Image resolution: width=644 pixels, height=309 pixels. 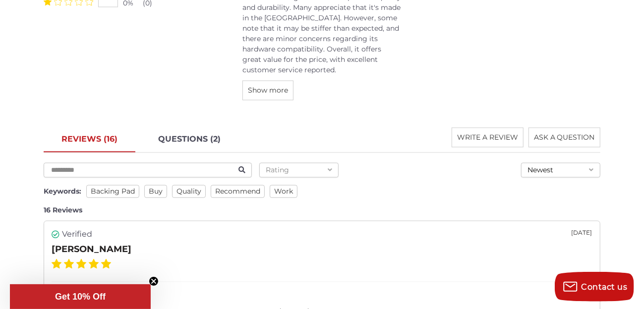 What do you see at coordinates (560, 170) in the screenshot?
I see `button: Newest` at bounding box center [560, 170].